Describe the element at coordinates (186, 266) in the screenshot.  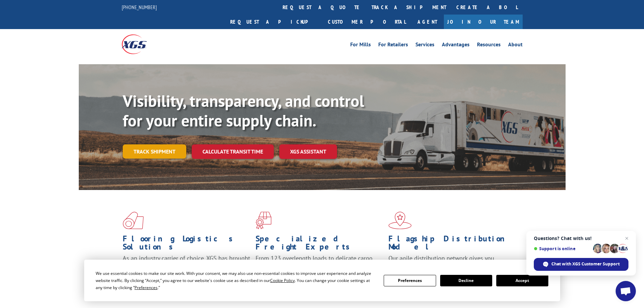
I see `span: As an industry carrier of choice, XGS has brought innovation and dedication to flooring logistics...` at that location.